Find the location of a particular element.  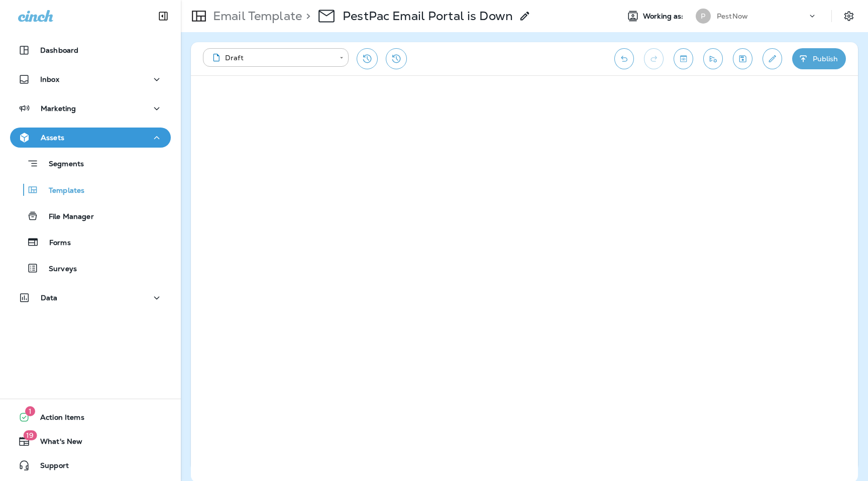

p: File Manager is located at coordinates (66, 217).